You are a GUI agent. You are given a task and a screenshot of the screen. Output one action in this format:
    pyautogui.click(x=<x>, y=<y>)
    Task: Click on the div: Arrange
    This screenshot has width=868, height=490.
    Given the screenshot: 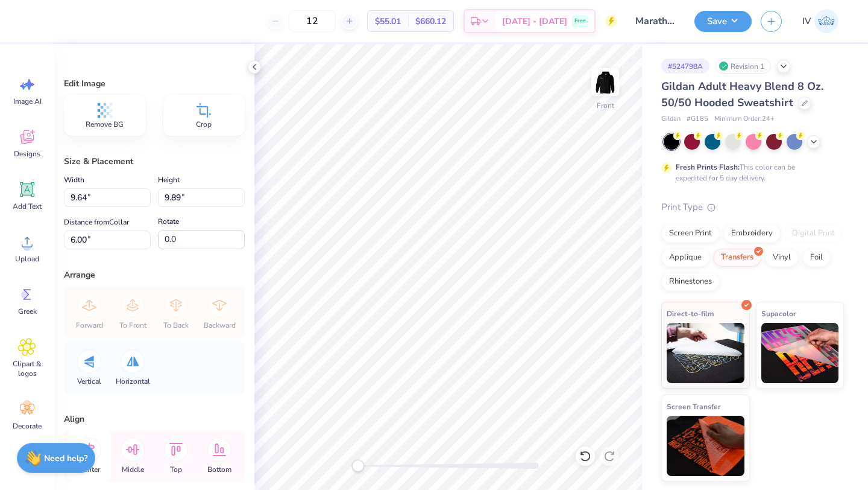 What is the action you would take?
    pyautogui.click(x=155, y=275)
    